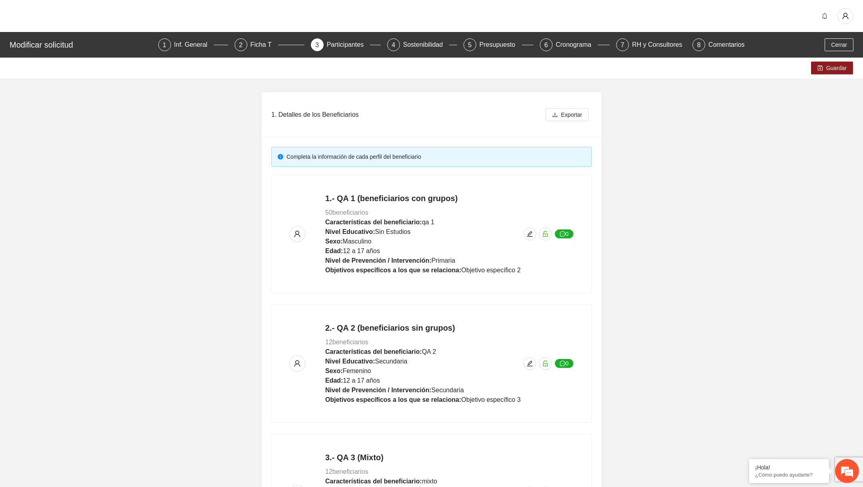 This screenshot has height=487, width=863. I want to click on span: Cerrar, so click(839, 45).